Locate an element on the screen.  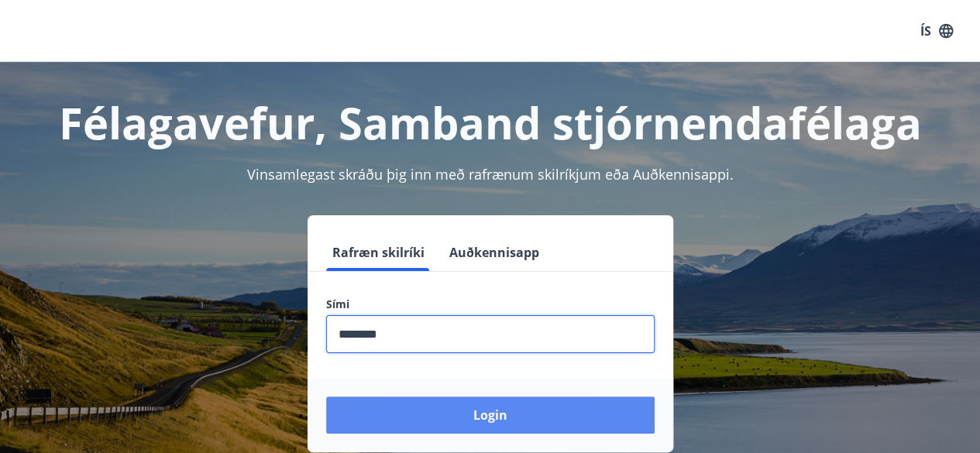
button: Auðkennisapp is located at coordinates (494, 252).